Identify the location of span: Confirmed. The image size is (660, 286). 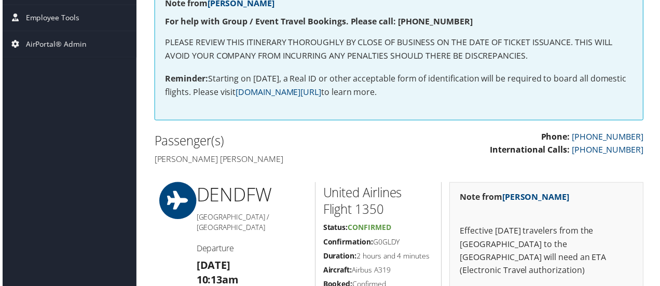
(370, 229).